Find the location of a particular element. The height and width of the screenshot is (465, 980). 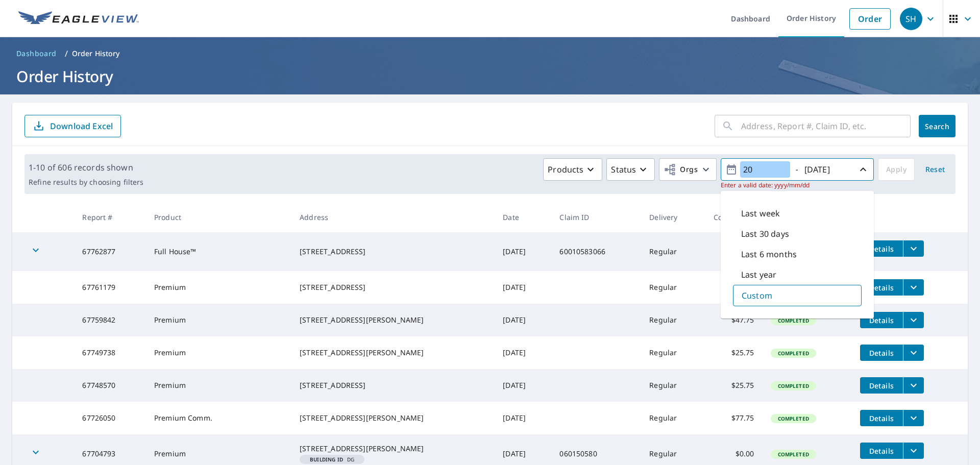

p: Products is located at coordinates (566, 170).